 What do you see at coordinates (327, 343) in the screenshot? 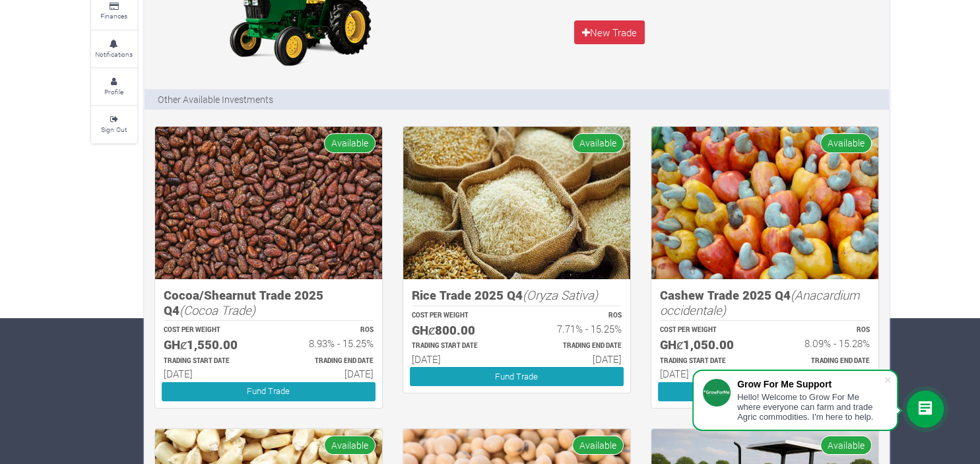
I see `h6: 8.93% - 15.25%` at bounding box center [327, 343].